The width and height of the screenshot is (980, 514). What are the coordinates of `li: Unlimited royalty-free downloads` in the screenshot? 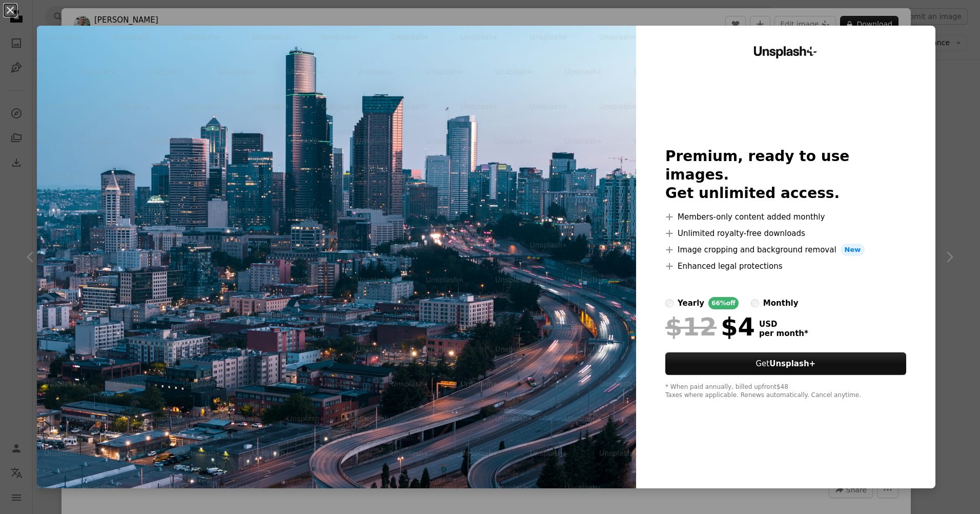 It's located at (786, 234).